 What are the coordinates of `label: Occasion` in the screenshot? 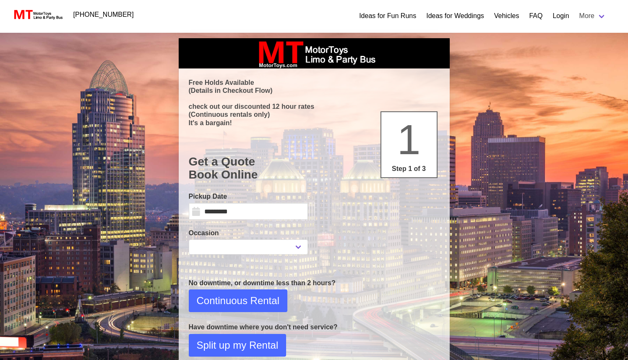 It's located at (248, 233).